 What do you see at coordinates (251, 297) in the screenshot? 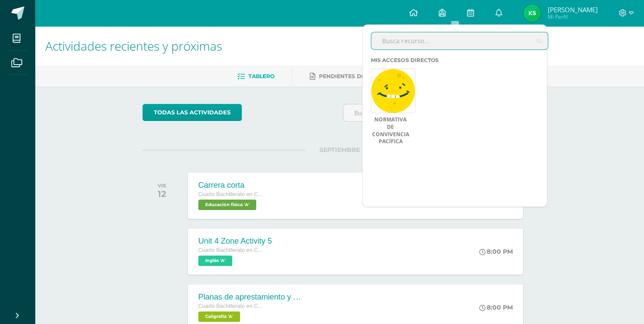
I see `div: Planas de aprestamiento y letra T, #6` at bounding box center [251, 297].